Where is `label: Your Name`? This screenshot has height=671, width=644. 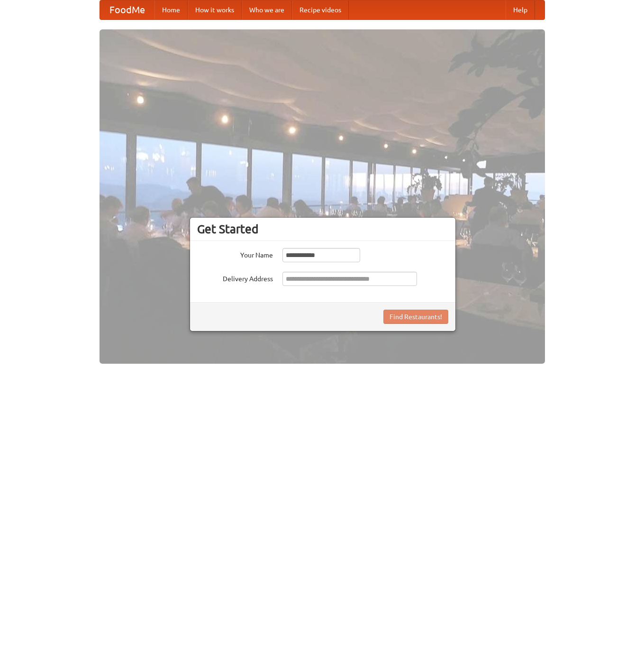 label: Your Name is located at coordinates (235, 254).